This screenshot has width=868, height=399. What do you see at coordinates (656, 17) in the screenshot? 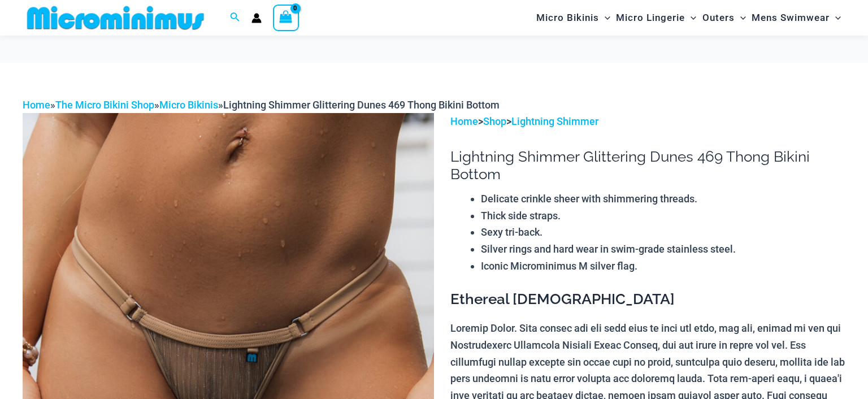
I see `a: Micro LingerieMenu ToggleMenu Toggle` at bounding box center [656, 17].